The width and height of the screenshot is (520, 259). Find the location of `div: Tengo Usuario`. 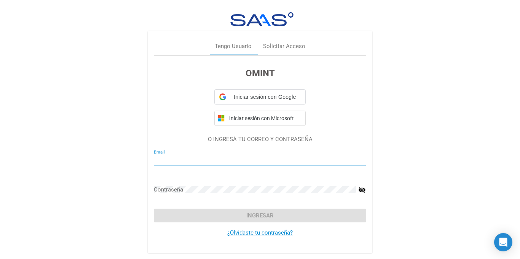

div: Tengo Usuario is located at coordinates (233, 46).